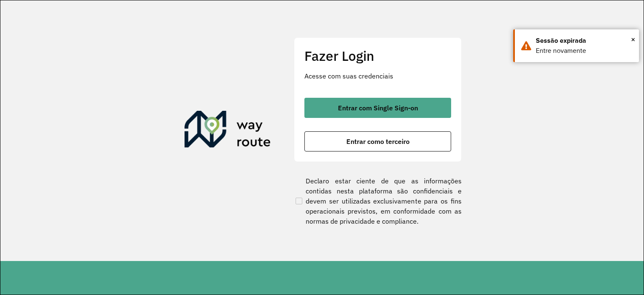  I want to click on div: Sessão expirada, so click(584, 41).